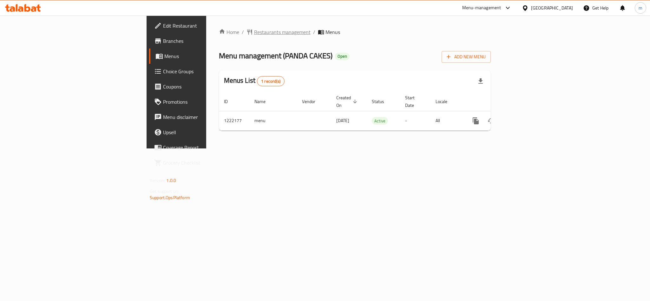 This screenshot has width=650, height=301. Describe the element at coordinates (206, 71) in the screenshot. I see `span: Choice Groups` at that location.